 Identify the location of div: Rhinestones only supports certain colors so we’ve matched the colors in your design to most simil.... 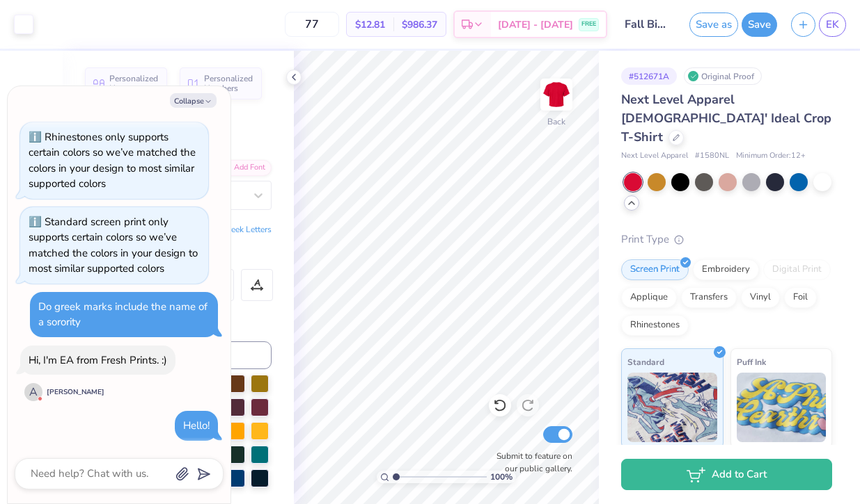
(112, 161).